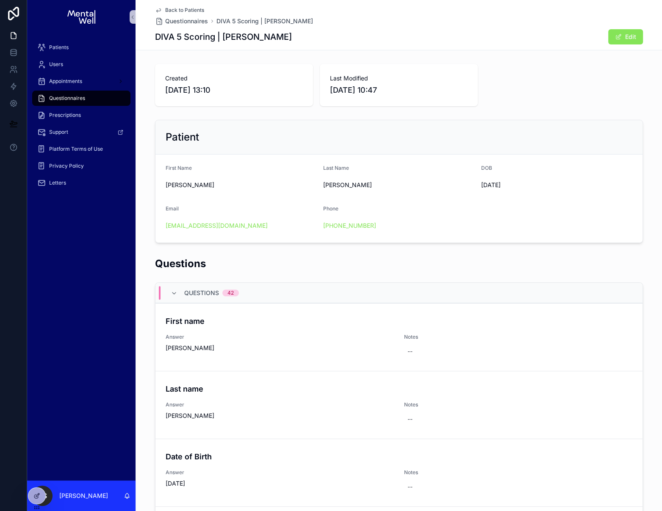 The image size is (662, 511). What do you see at coordinates (81, 64) in the screenshot?
I see `a: Users` at bounding box center [81, 64].